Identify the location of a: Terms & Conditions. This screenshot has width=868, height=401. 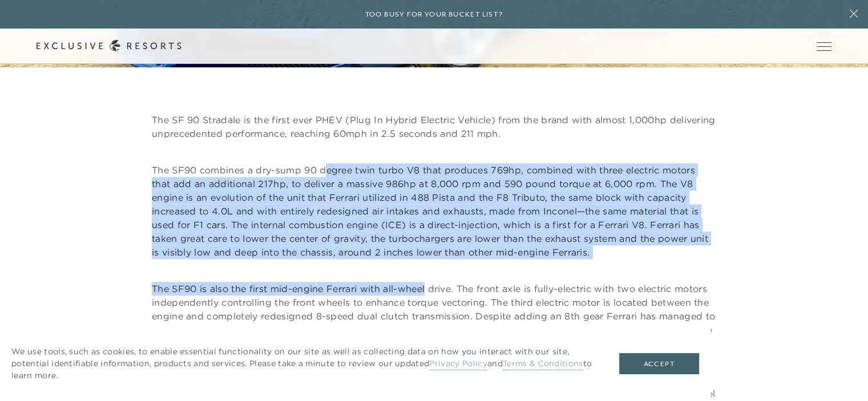
(543, 364).